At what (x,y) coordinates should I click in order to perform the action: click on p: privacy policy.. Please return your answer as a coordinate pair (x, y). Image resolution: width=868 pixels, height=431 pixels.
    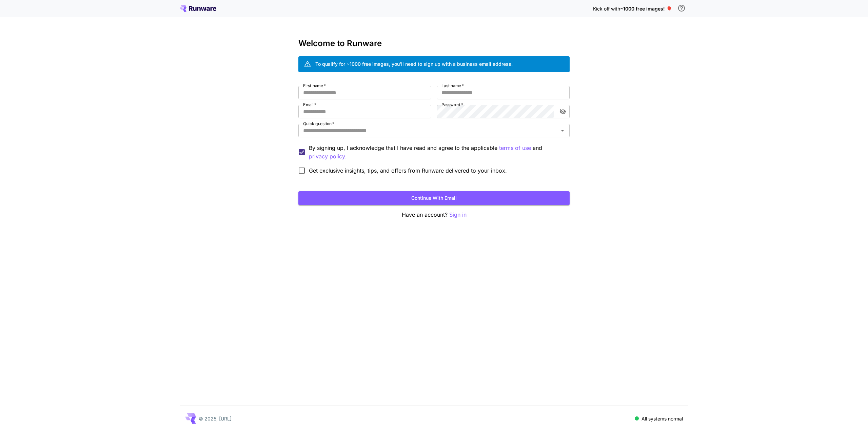
    Looking at the image, I should click on (328, 156).